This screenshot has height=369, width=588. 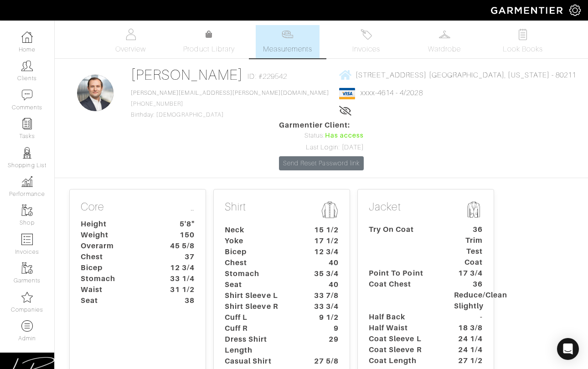 What do you see at coordinates (116, 289) in the screenshot?
I see `dt: Waist` at bounding box center [116, 289].